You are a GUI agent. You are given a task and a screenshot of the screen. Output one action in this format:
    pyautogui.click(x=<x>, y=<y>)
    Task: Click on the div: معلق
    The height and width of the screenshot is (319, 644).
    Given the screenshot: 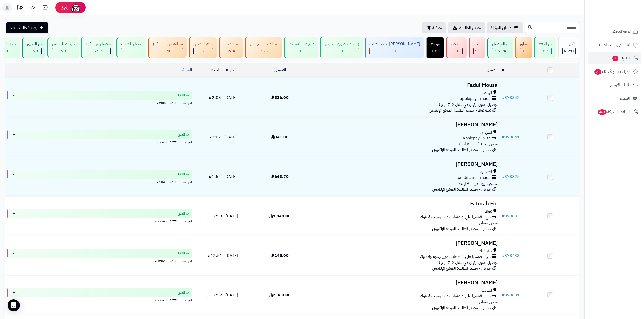 What is the action you would take?
    pyautogui.click(x=524, y=44)
    